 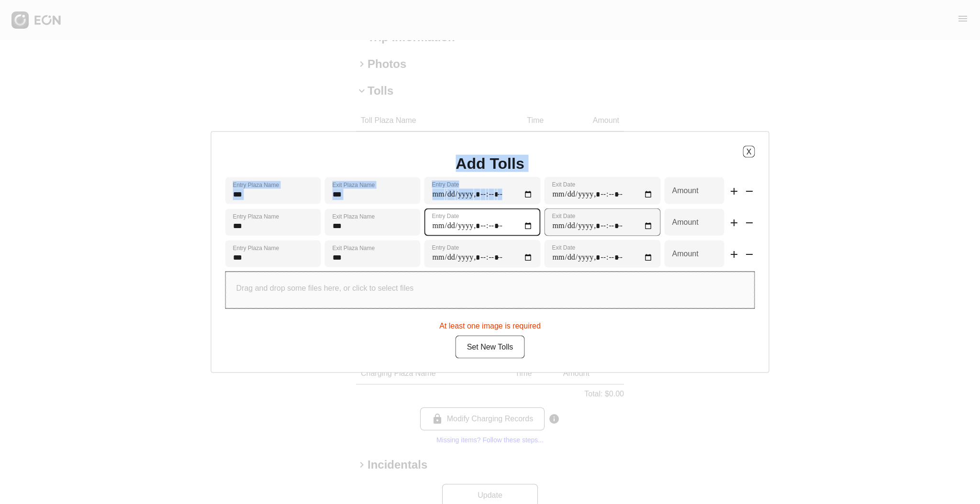 I want to click on div: At least one image is required, so click(x=490, y=324).